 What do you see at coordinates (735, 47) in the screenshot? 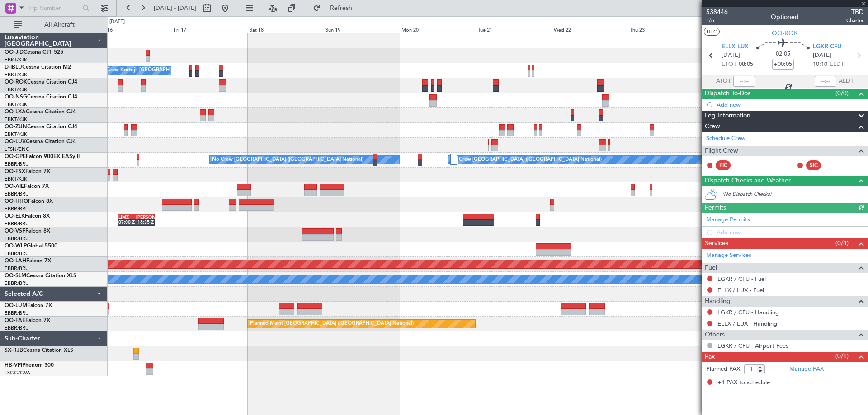
I see `span: ELLX LUX` at bounding box center [735, 47].